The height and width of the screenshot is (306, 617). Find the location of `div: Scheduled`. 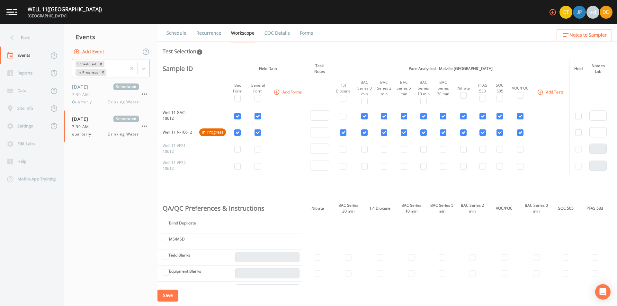

div: Scheduled is located at coordinates (87, 64).